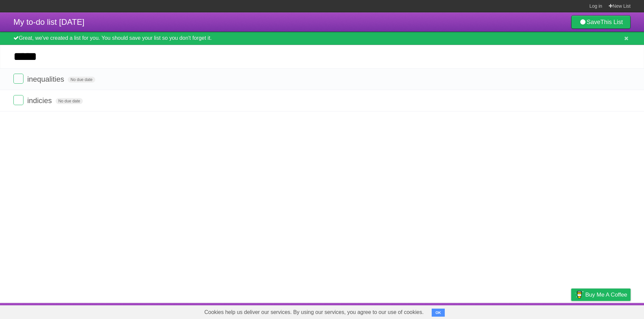 Image resolution: width=644 pixels, height=319 pixels. Describe the element at coordinates (489, 311) in the screenshot. I see `a: About` at that location.